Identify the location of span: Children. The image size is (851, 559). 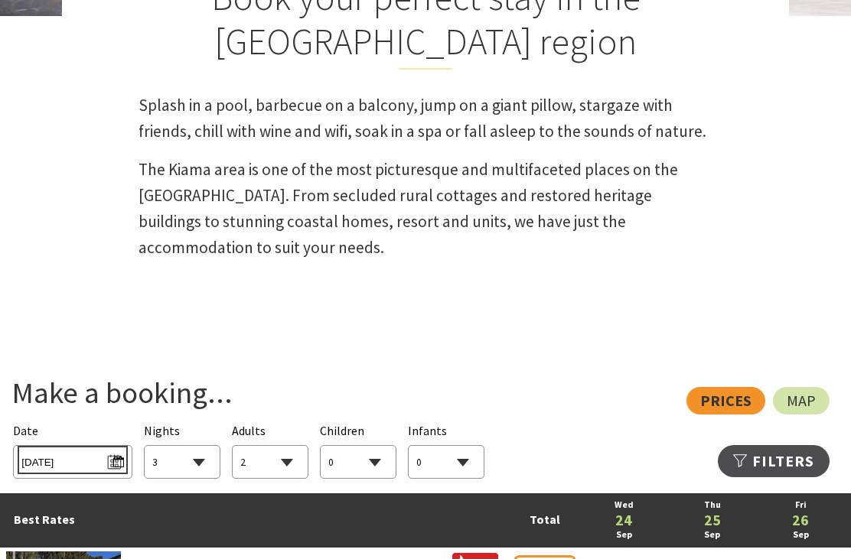
(342, 431).